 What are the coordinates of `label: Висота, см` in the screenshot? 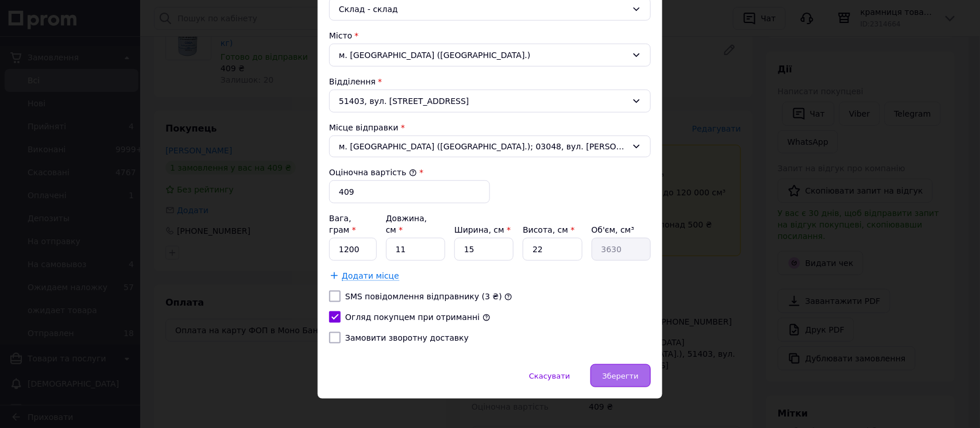 It's located at (549, 230).